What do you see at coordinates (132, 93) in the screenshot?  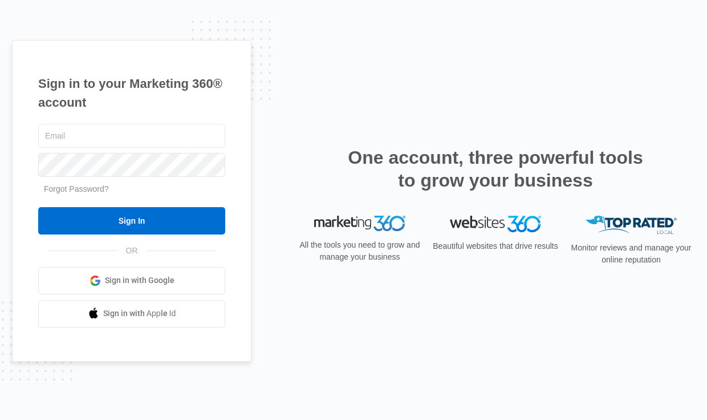 I see `h1: Sign in to your Marketing 360® account` at bounding box center [132, 93].